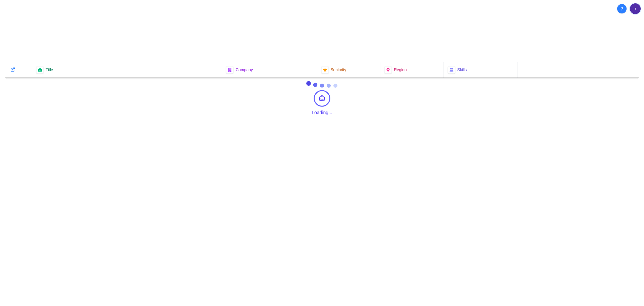 This screenshot has width=644, height=306. Describe the element at coordinates (322, 112) in the screenshot. I see `div: Loading...` at that location.